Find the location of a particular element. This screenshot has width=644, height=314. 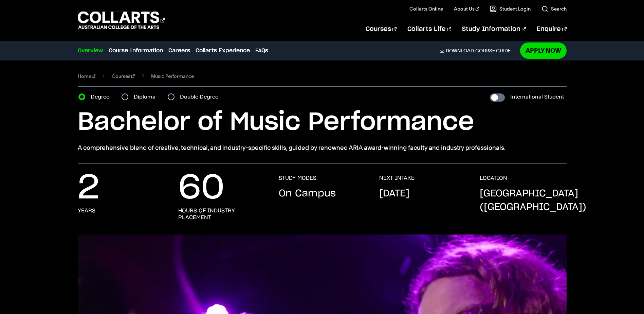

label: Diploma is located at coordinates (146, 96).